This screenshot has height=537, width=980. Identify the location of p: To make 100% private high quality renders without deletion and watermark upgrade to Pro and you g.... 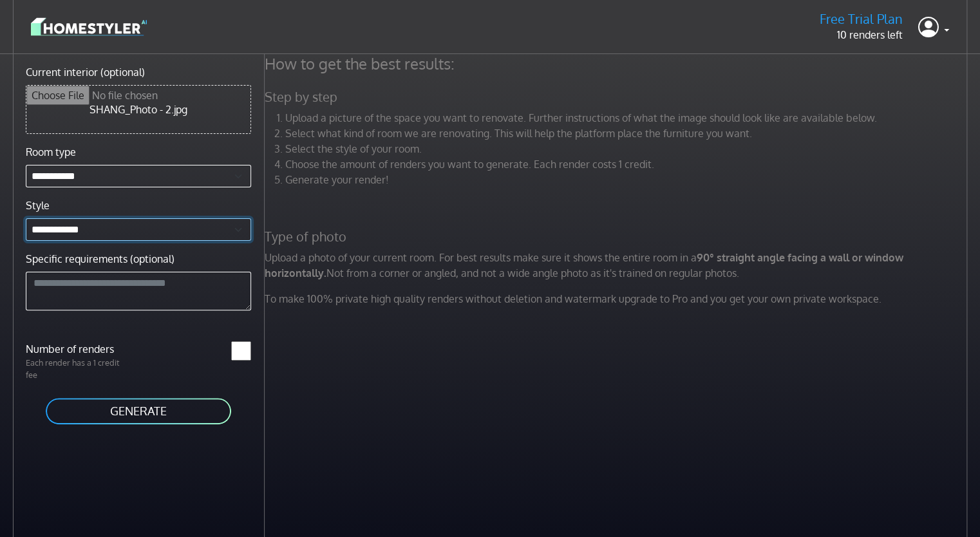
(617, 299).